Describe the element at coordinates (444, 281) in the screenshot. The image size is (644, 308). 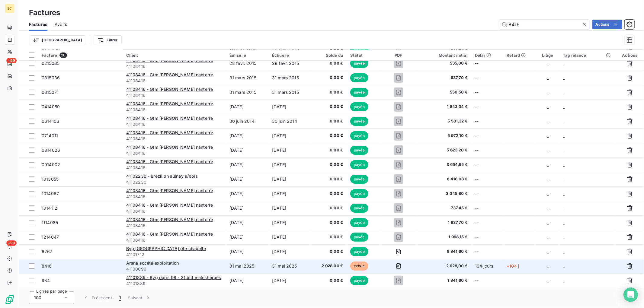
I see `span: 1 841,60 €` at that location.